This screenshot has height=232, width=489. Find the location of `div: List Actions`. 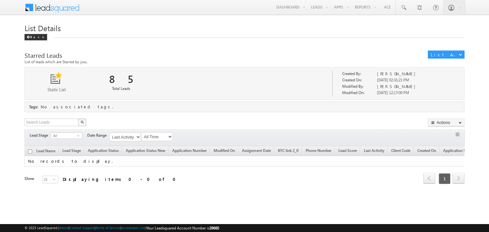

div: List Actions is located at coordinates (444, 55).